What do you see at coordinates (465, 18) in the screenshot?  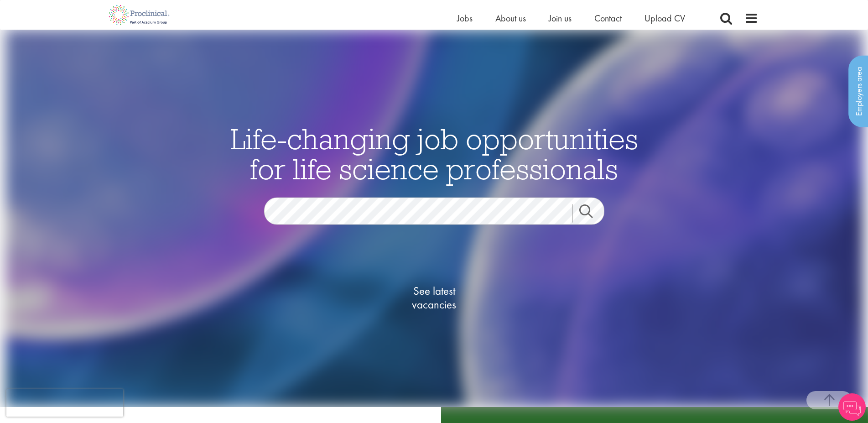 I see `a: Jobs` at bounding box center [465, 18].